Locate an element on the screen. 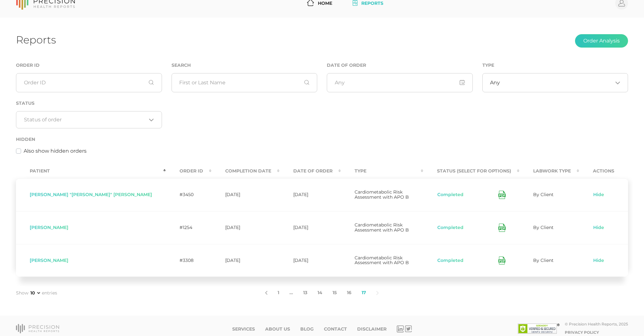 The height and width of the screenshot is (336, 644). input: First or Last Name is located at coordinates (244, 83).